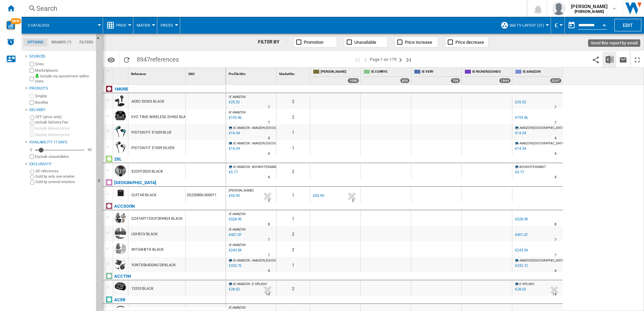  Describe the element at coordinates (61, 88) in the screenshot. I see `div: Products` at that location.